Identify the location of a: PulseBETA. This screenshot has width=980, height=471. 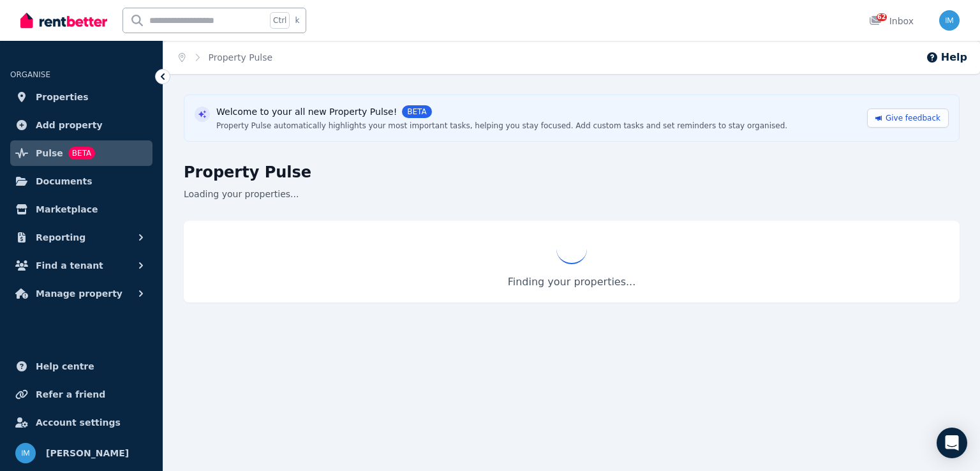
(81, 154).